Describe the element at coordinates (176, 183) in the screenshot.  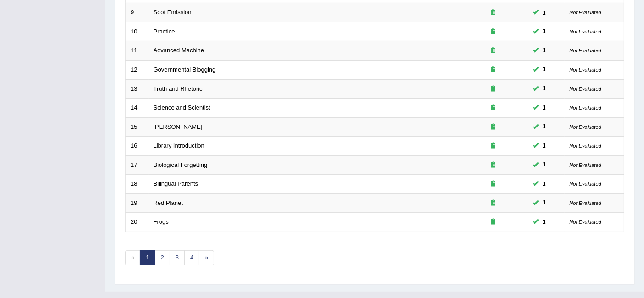
I see `a: Bilingual Parents` at that location.